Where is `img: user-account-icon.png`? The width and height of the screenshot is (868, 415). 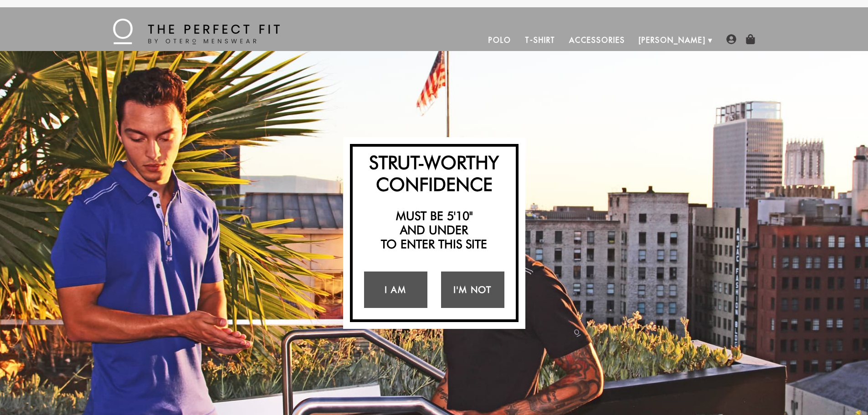
img: user-account-icon.png is located at coordinates (731, 39).